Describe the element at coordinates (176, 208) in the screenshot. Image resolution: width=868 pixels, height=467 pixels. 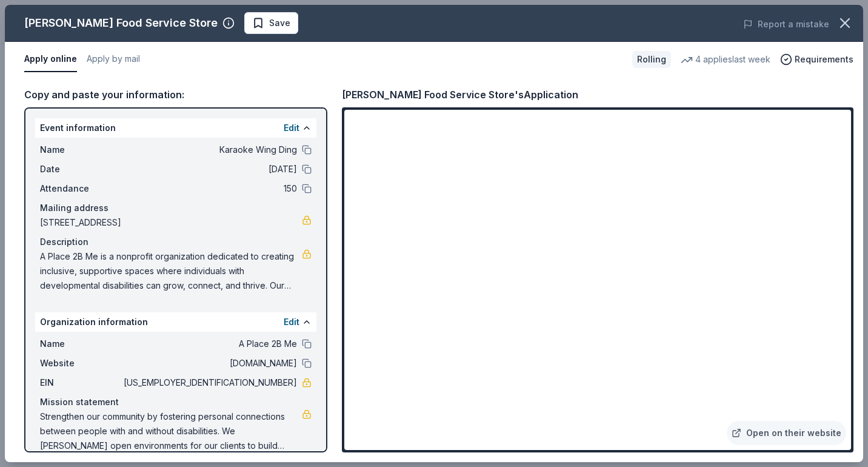
I see `div: Mailing address` at that location.